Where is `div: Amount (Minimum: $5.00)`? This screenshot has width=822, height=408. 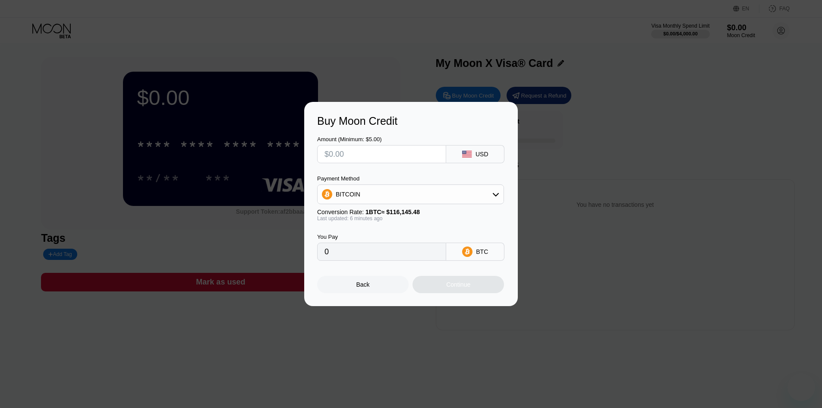
div: Amount (Minimum: $5.00) is located at coordinates (382, 139).